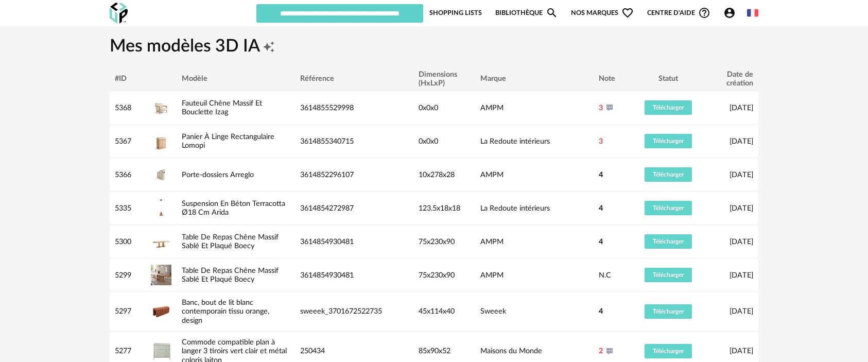 This screenshot has height=362, width=868. I want to click on img: Fauteuil Chêne Massif Et Bouclette Izag, so click(161, 107).